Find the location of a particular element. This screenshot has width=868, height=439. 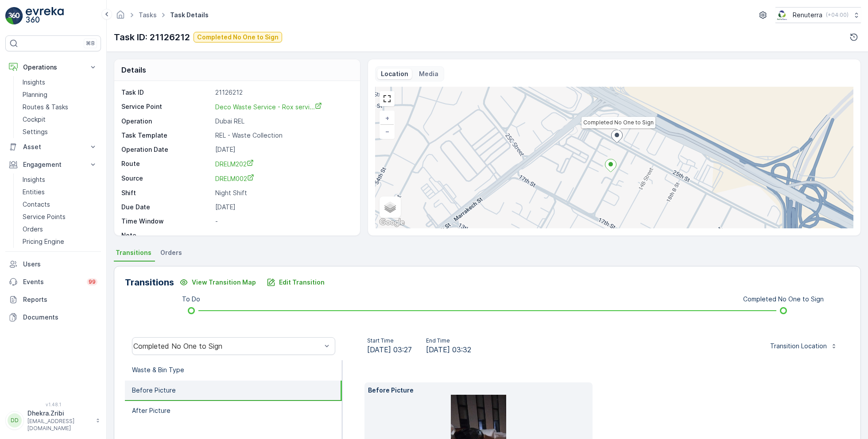

p: Location is located at coordinates (395, 74).